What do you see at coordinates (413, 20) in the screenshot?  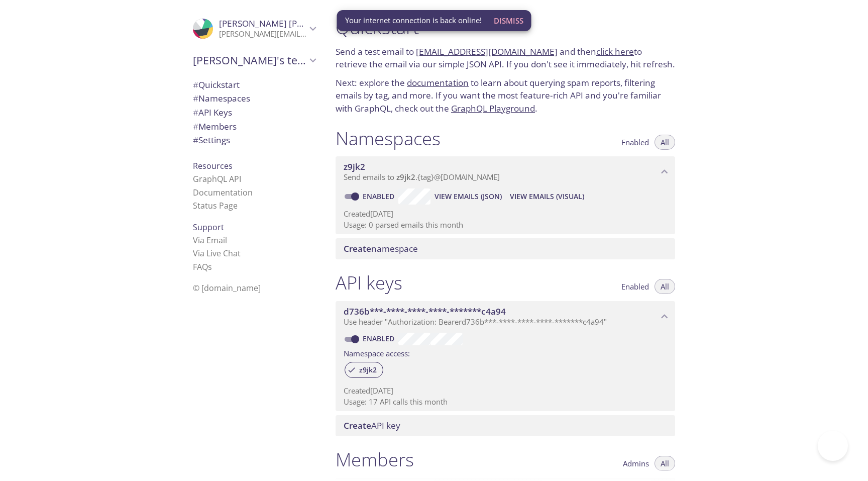 I see `span: Your internet connection is back online!` at bounding box center [413, 20].